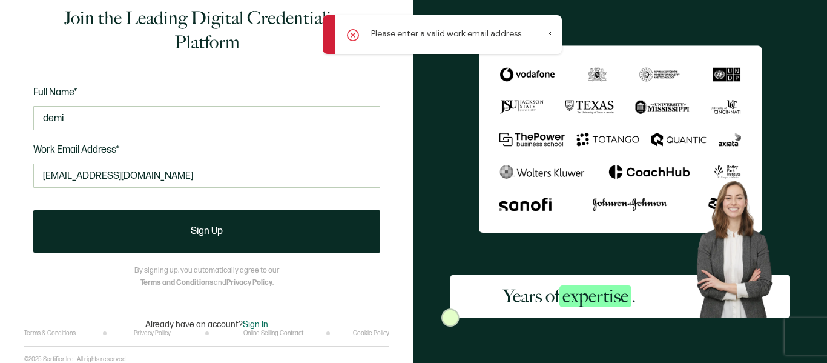 This screenshot has height=363, width=827. What do you see at coordinates (569, 296) in the screenshot?
I see `h2: Years of .` at bounding box center [569, 296].